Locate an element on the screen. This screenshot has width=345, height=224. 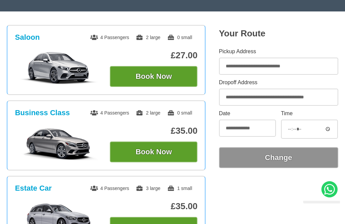
h3: Estate Car is located at coordinates (33, 188).